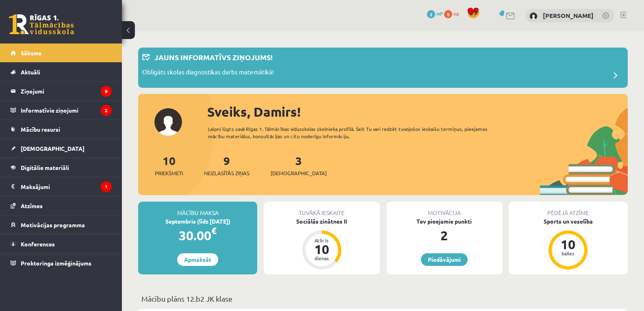 This screenshot has width=644, height=311. I want to click on span: Atzīmes, so click(32, 205).